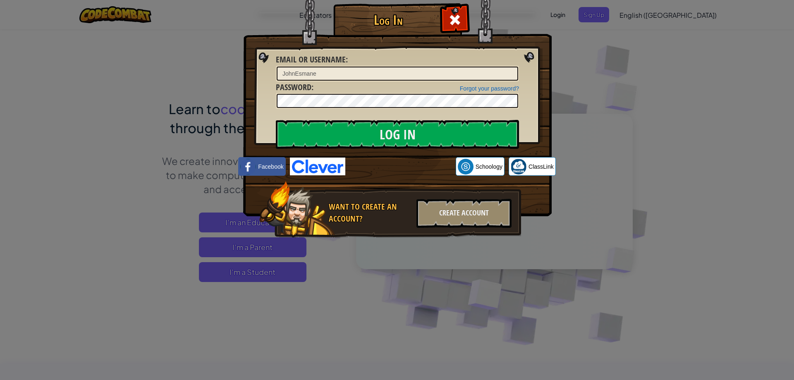 Image resolution: width=794 pixels, height=380 pixels. I want to click on span: Facebook, so click(270, 167).